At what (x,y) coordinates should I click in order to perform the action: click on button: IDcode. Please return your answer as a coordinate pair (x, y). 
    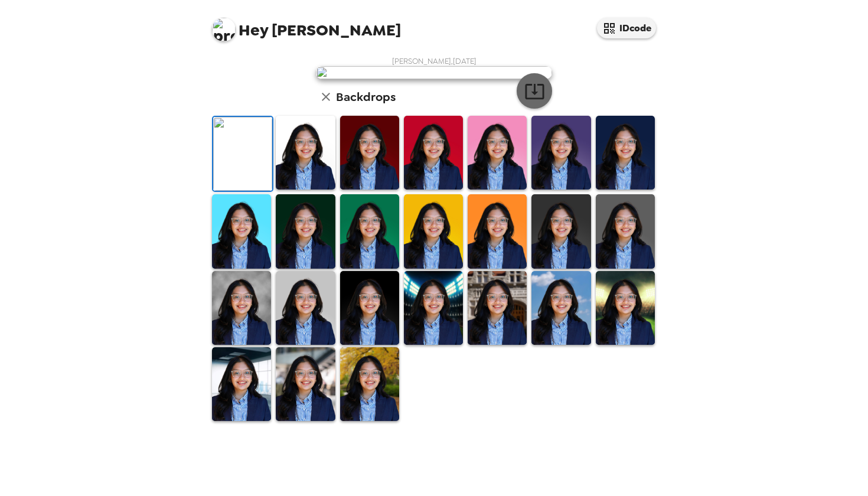
    Looking at the image, I should click on (627, 28).